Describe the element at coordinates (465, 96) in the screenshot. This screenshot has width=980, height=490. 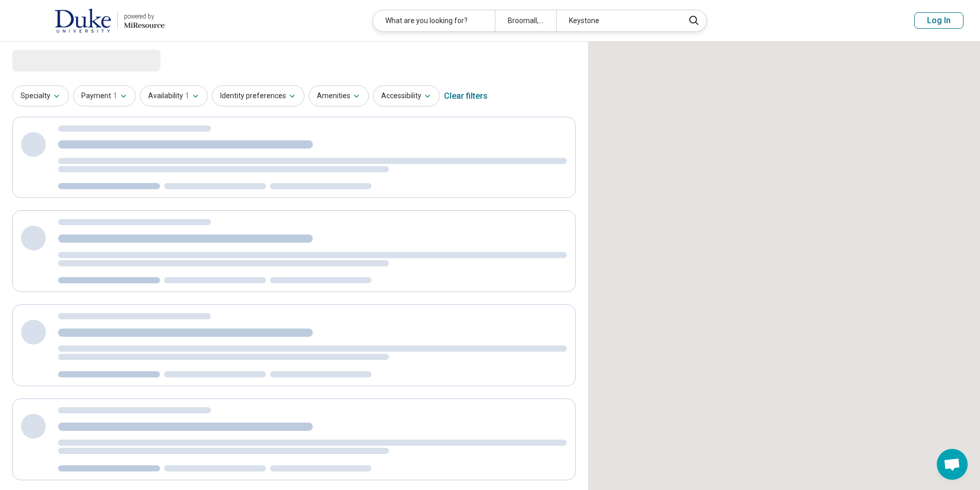
I see `div: Clear filters` at that location.